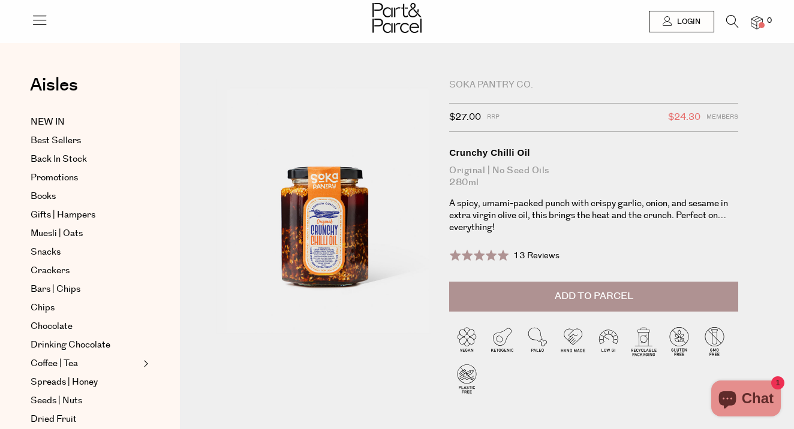 The width and height of the screenshot is (794, 429). What do you see at coordinates (50, 271) in the screenshot?
I see `span: Crackers` at bounding box center [50, 271].